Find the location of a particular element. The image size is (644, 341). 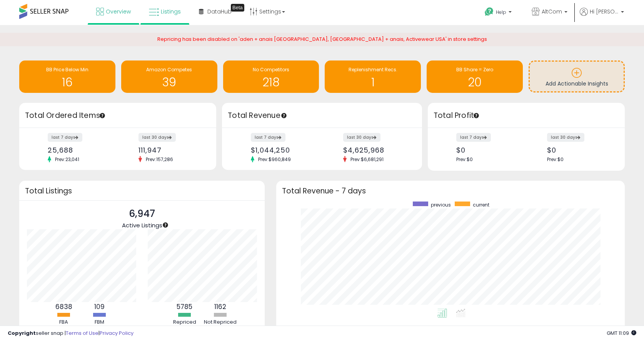

div: Not Repriced is located at coordinates (220, 322).